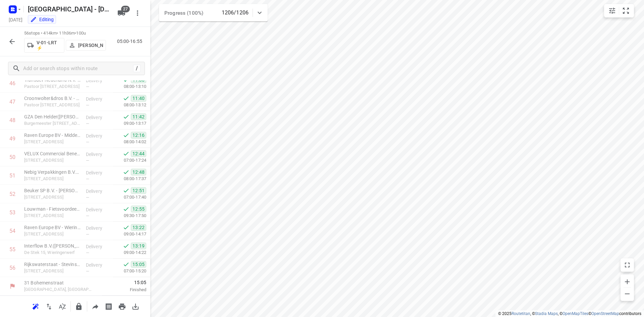  Describe the element at coordinates (131, 41) in the screenshot. I see `p: 05:00-16:55` at that location.